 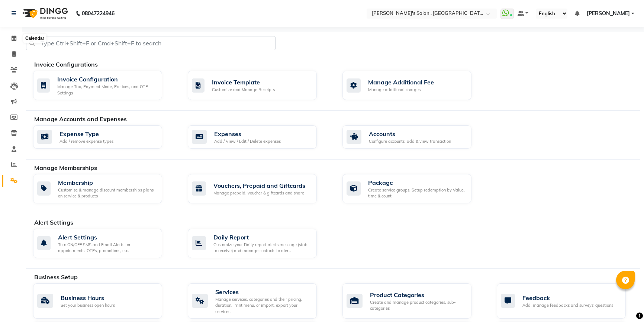 I want to click on div: Manage Tax, Payment Mode, Prefixes, and OTP Settings, so click(x=107, y=90).